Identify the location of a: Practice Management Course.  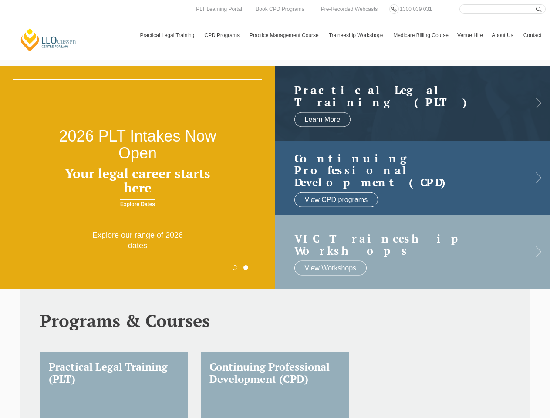
(285, 35).